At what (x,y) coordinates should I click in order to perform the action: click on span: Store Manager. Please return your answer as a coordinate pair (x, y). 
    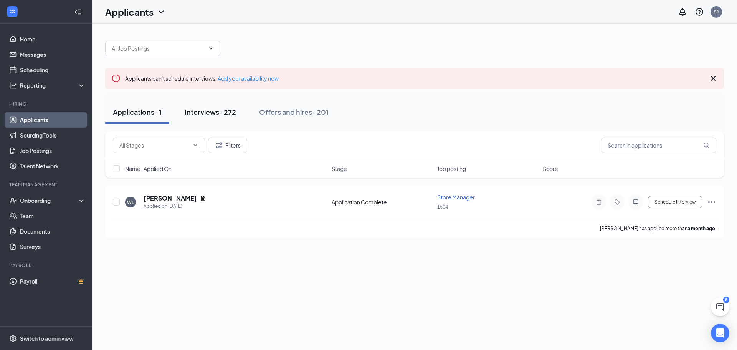
    Looking at the image, I should click on (456, 197).